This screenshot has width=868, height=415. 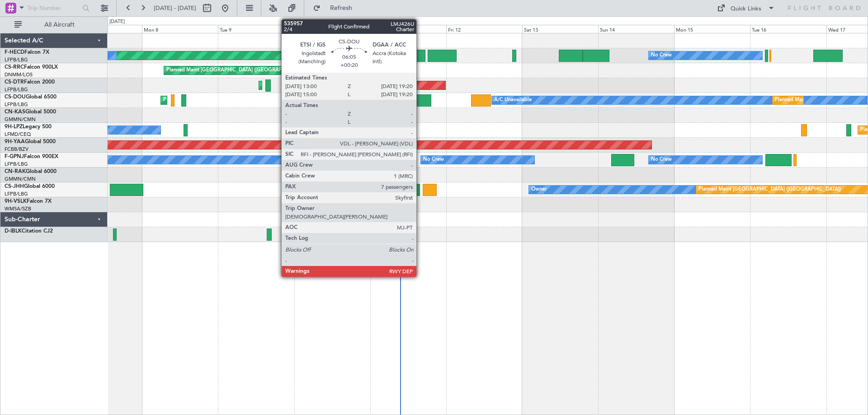 I want to click on a: CS-DOUGlobal 6500, so click(x=30, y=97).